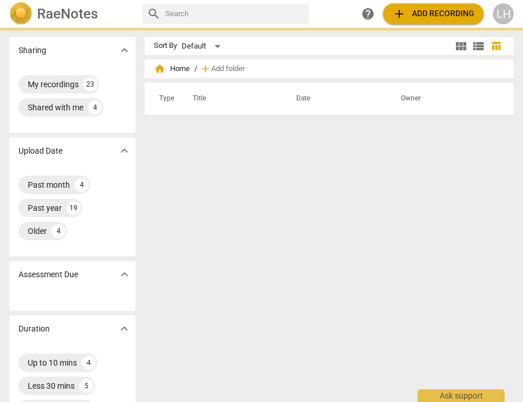 The height and width of the screenshot is (402, 523). What do you see at coordinates (49, 185) in the screenshot?
I see `div: Past month` at bounding box center [49, 185].